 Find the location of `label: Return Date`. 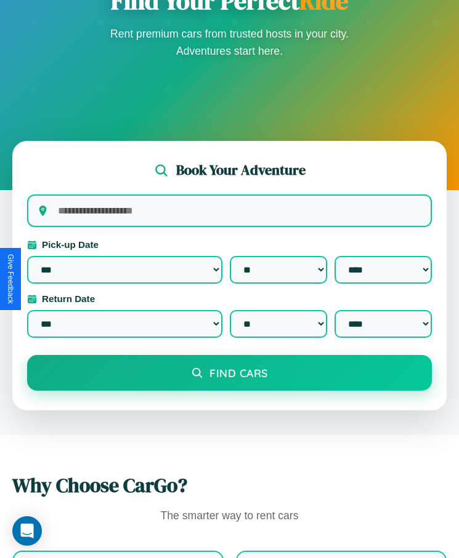

label: Return Date is located at coordinates (229, 299).